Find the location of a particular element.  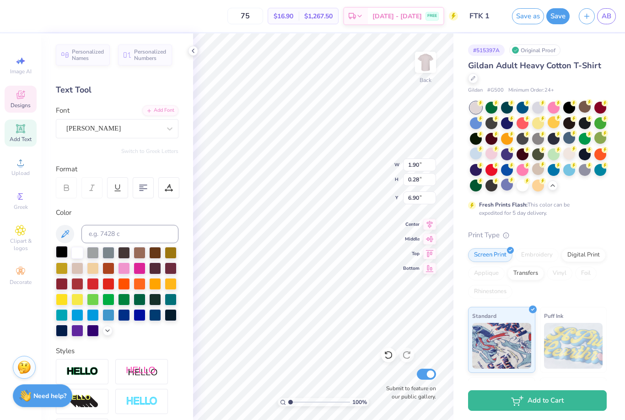

input: e.g. 7428 c is located at coordinates (130, 234).